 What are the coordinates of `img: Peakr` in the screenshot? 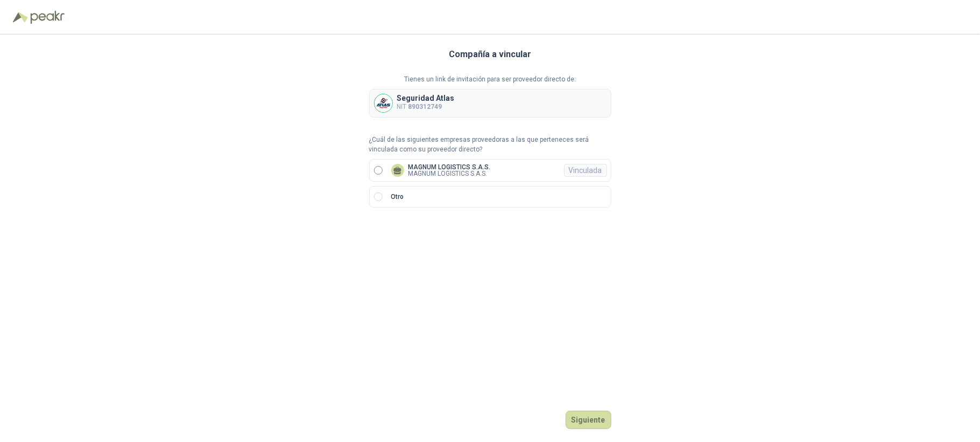 It's located at (47, 18).